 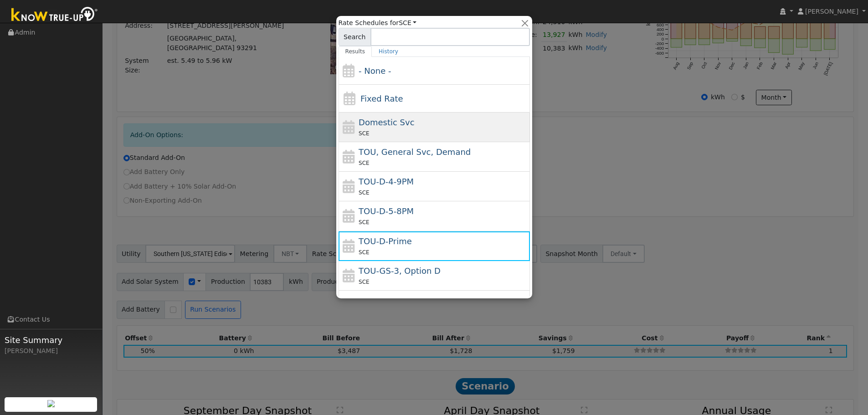 What do you see at coordinates (399, 300) in the screenshot?
I see `span: TOU-GS-3, Option E` at bounding box center [399, 300].